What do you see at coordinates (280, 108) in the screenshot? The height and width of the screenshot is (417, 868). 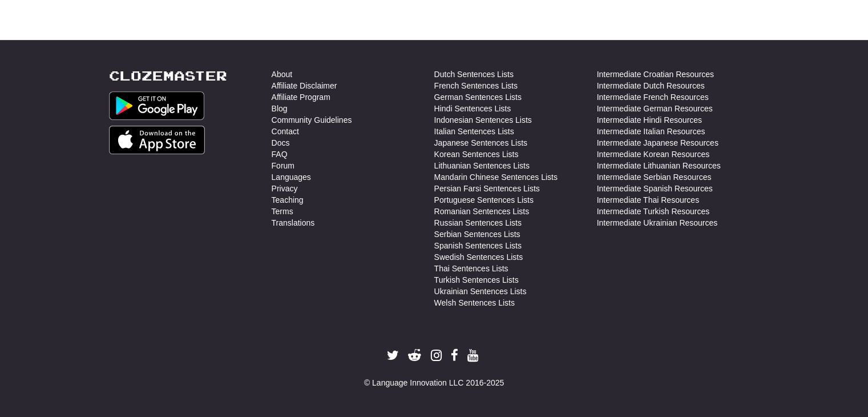 I see `a: Blog` at bounding box center [280, 108].